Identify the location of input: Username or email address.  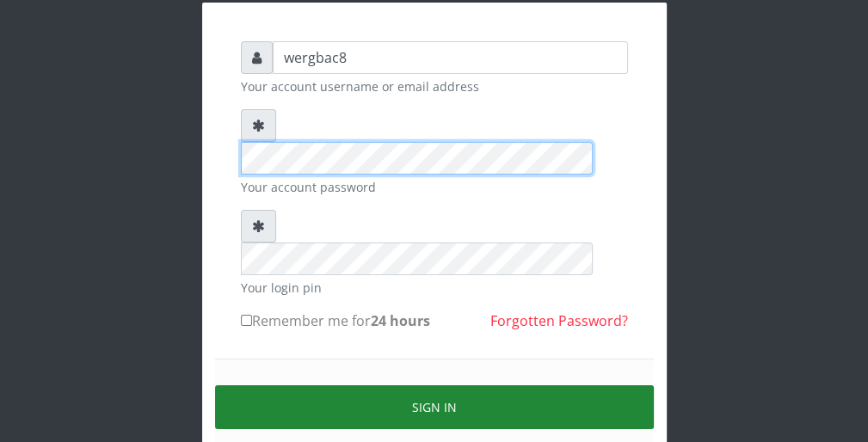
(450, 57).